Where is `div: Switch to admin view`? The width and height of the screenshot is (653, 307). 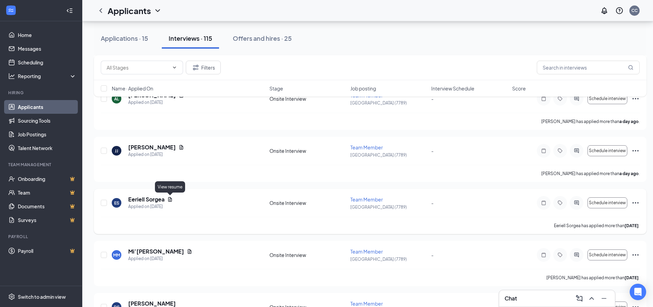 div: Switch to admin view is located at coordinates (42, 297).